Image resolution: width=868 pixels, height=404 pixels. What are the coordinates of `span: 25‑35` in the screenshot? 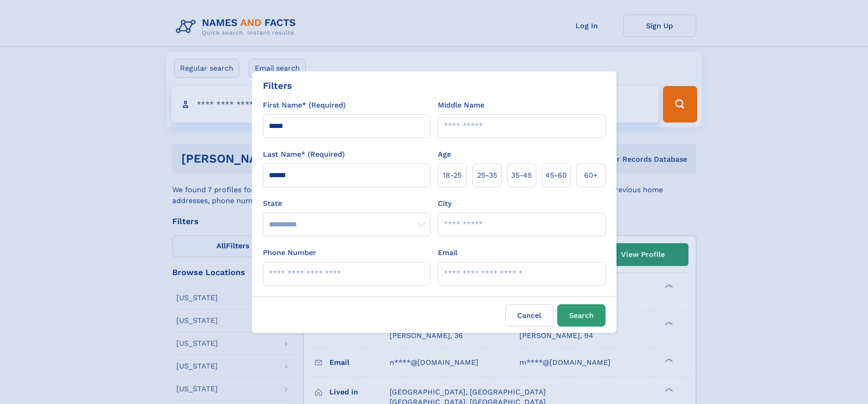 It's located at (487, 176).